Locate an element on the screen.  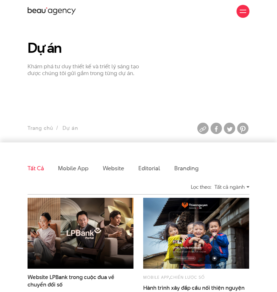
a: Tất cả is located at coordinates (36, 168).